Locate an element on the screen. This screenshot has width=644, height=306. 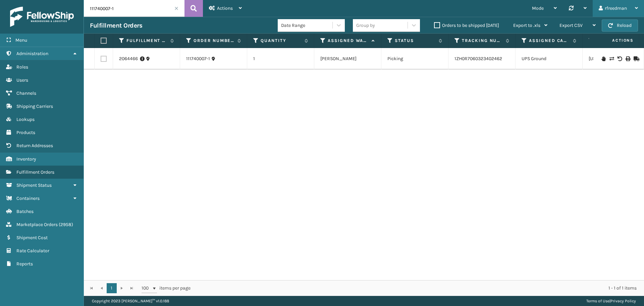
span: Administration is located at coordinates (32, 54).